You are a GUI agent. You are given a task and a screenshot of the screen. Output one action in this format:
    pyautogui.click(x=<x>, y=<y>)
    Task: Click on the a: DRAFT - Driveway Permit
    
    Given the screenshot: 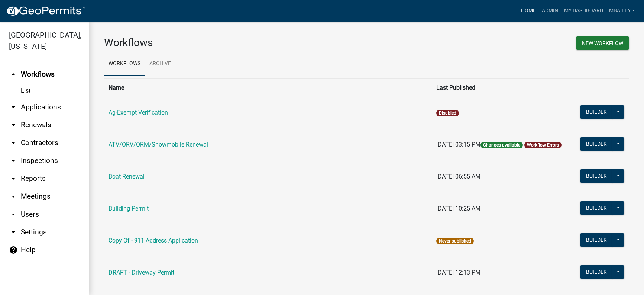 What is the action you would take?
    pyautogui.click(x=141, y=272)
    